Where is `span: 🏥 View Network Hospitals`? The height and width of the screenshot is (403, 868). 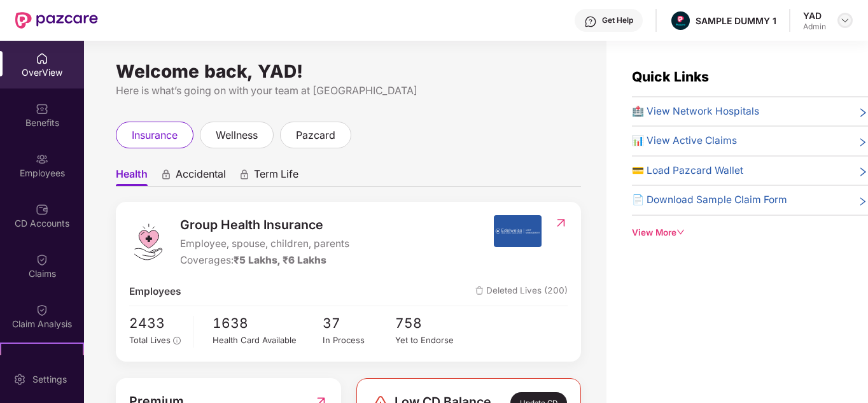
span: 🏥 View Network Hospitals is located at coordinates (696, 111).